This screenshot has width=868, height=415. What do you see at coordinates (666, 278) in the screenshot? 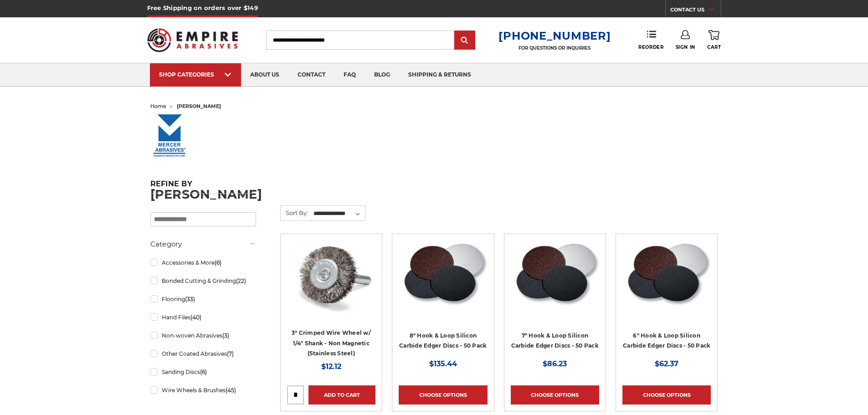
I see `img: Silicon Carbide 6" Hook & Loop Edger Discs` at bounding box center [666, 278].